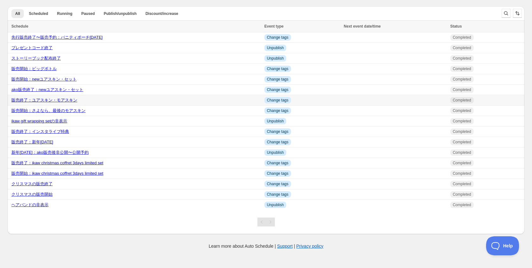  I want to click on span: Running, so click(65, 14).